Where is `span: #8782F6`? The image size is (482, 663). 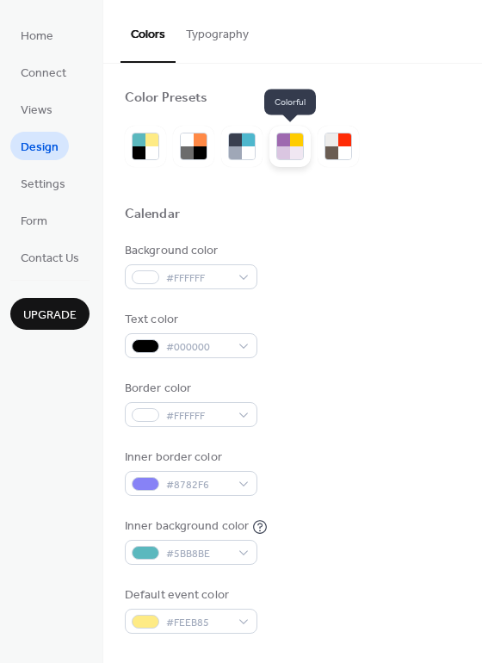
span: #8782F6 is located at coordinates (198, 484).